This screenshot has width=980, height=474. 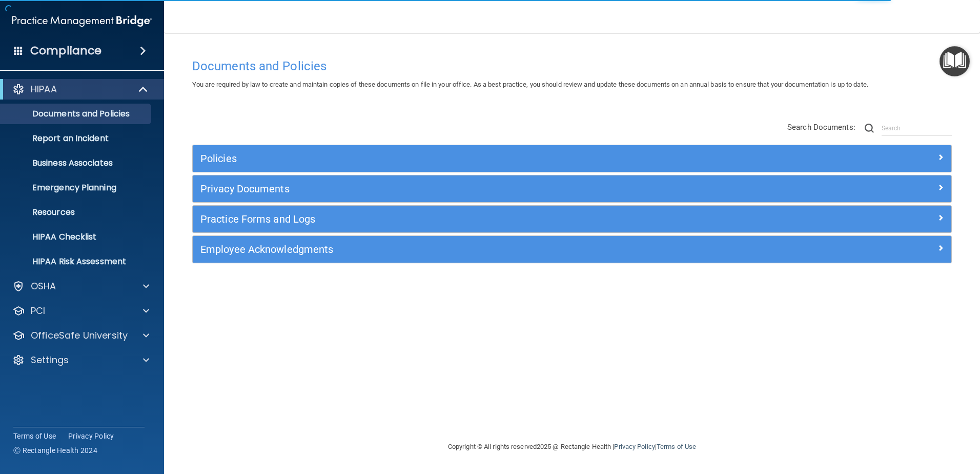 I want to click on h5: Privacy Documents, so click(x=477, y=189).